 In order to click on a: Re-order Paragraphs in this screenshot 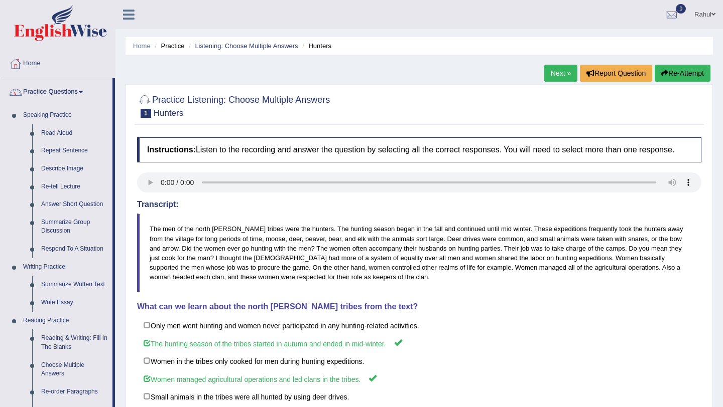, I will do `click(74, 392)`.